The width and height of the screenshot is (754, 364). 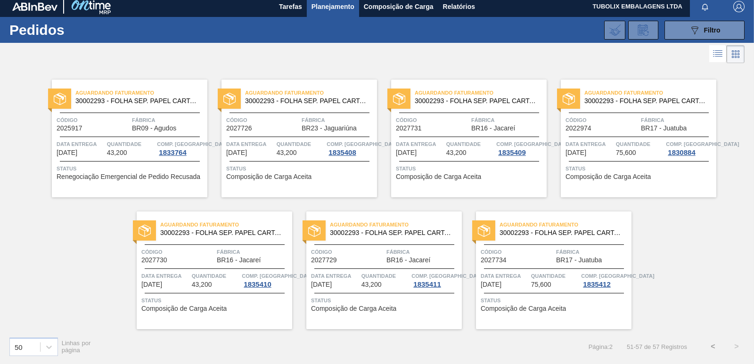 What do you see at coordinates (35, 7) in the screenshot?
I see `img: TNhmsLtSVTkK8tSr43FrP2fwEKptu5GPRR3wAAAABJRU5ErkJggg==` at bounding box center [35, 7].